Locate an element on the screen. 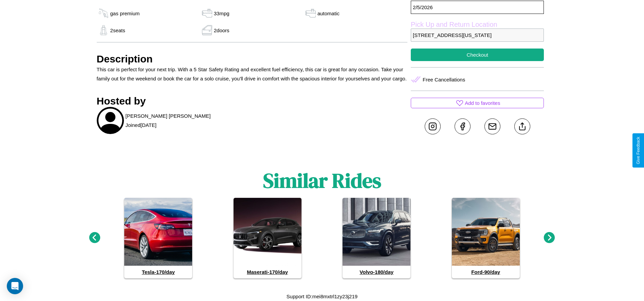 The width and height of the screenshot is (644, 301). p: 2 / 5 / 2026 is located at coordinates (478, 7).